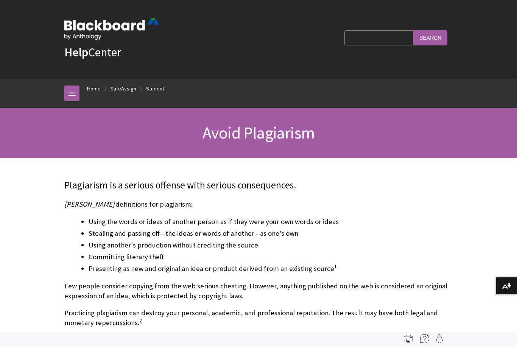  What do you see at coordinates (112, 29) in the screenshot?
I see `img: Blackboard by Anthology` at bounding box center [112, 29].